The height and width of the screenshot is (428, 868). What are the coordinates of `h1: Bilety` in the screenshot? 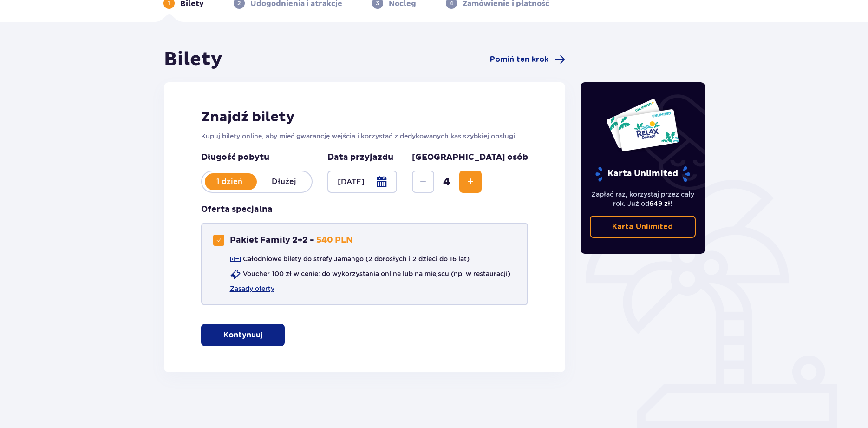 It's located at (193, 59).